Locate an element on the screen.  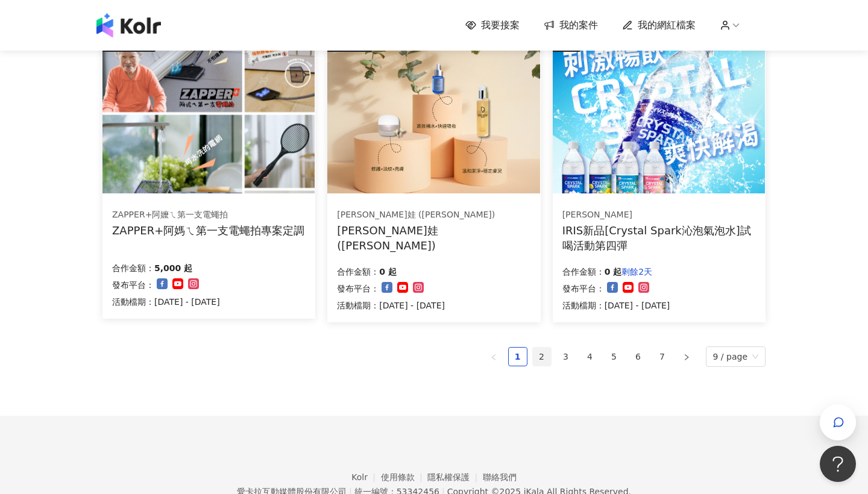
li: 1 is located at coordinates (518, 357).